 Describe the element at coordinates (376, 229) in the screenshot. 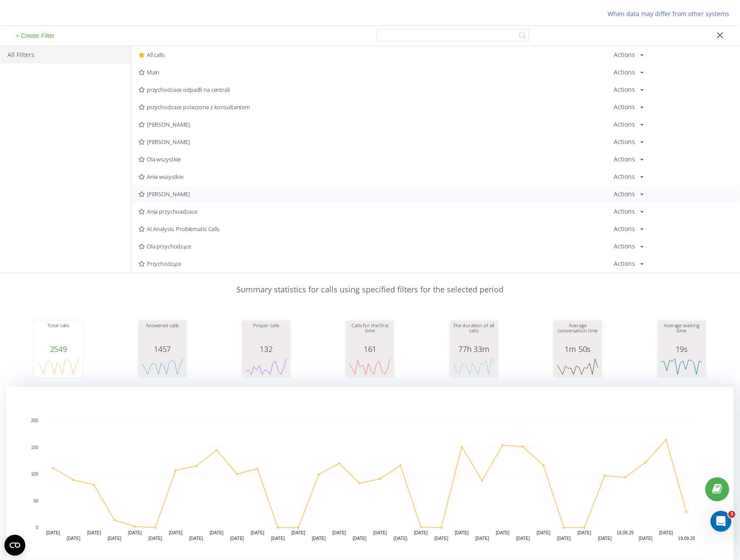

I see `span: AI Analysis. Problematic Calls` at that location.